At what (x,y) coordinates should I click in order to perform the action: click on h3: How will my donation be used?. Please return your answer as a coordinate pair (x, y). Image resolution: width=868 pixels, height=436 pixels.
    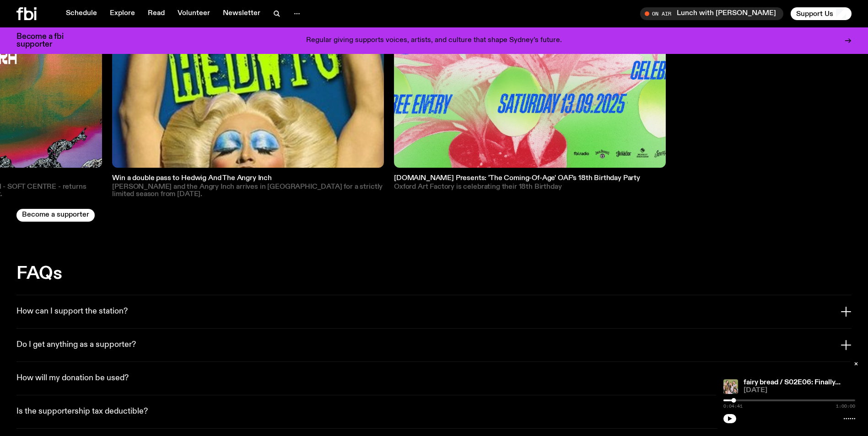
    Looking at the image, I should click on (72, 378).